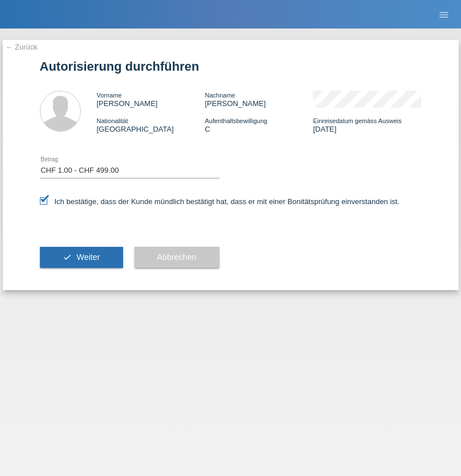 The width and height of the screenshot is (461, 476). Describe the element at coordinates (88, 258) in the screenshot. I see `span: Weiter` at that location.